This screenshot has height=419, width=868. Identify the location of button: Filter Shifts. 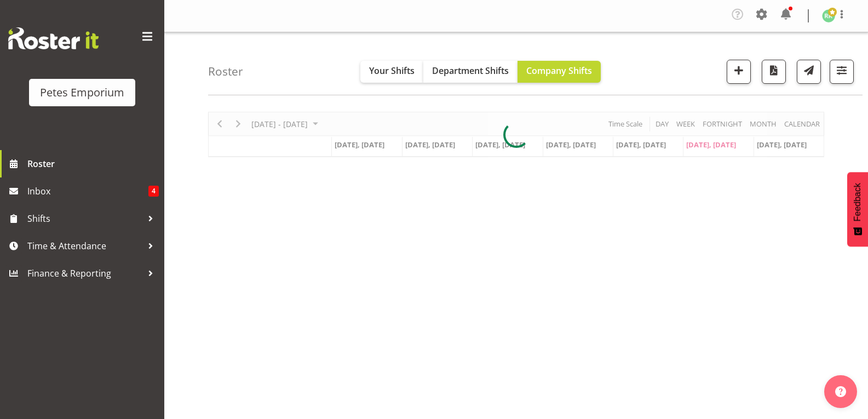
(842, 72).